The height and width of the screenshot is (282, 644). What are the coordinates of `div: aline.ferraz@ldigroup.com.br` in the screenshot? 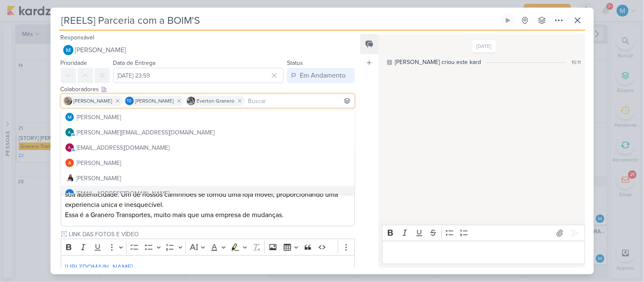 It's located at (70, 148).